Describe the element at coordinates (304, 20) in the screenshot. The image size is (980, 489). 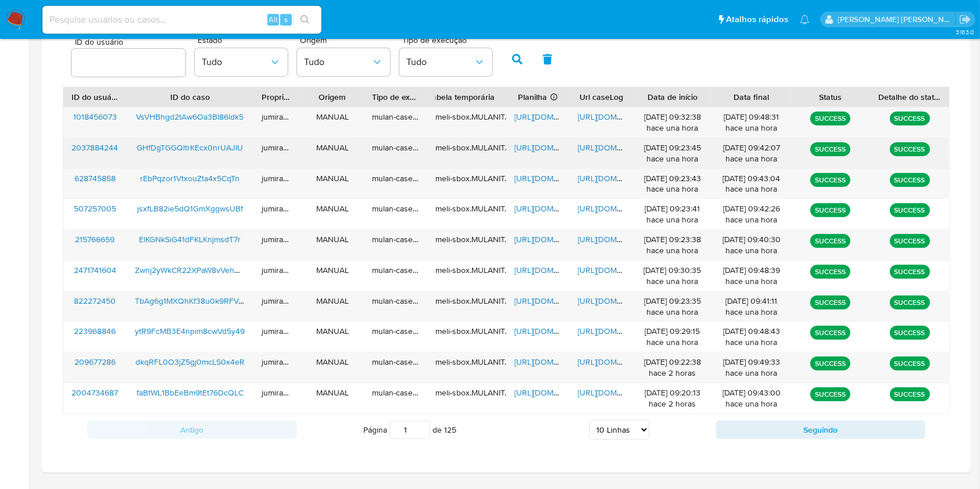
I see `button: search-icon` at that location.